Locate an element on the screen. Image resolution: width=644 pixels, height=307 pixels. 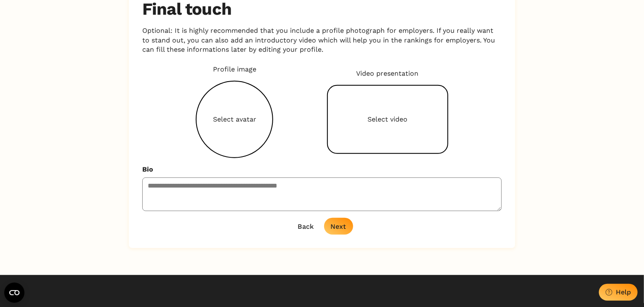
div: Next is located at coordinates (338, 226).